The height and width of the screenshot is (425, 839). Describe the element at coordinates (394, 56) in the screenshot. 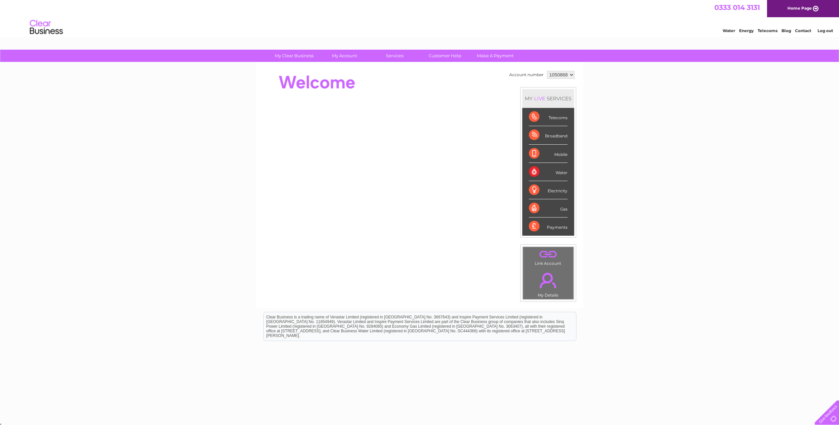

I see `a: Services` at that location.